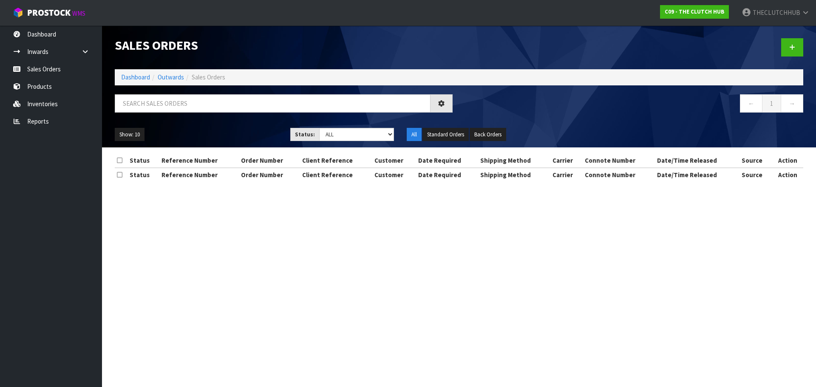 Image resolution: width=816 pixels, height=387 pixels. I want to click on a: Outwards, so click(171, 77).